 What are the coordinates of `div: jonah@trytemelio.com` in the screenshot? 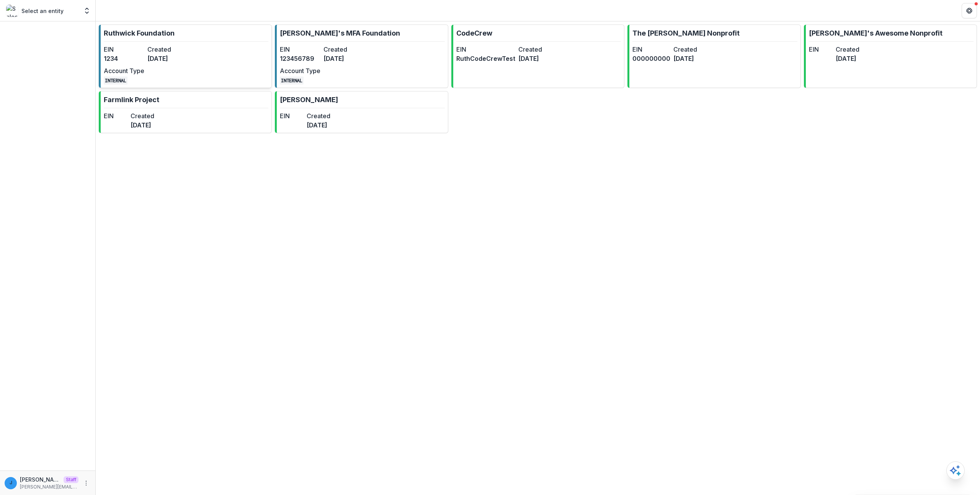 It's located at (11, 483).